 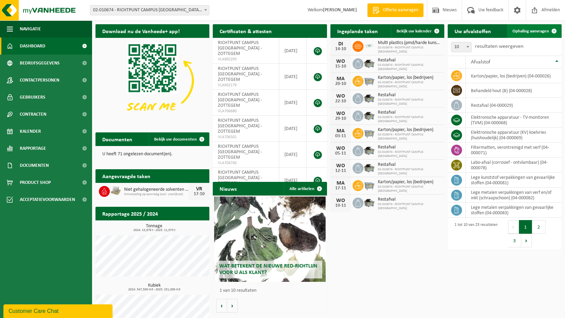 What do you see at coordinates (341, 171) in the screenshot?
I see `div: 12-11` at bounding box center [341, 171].